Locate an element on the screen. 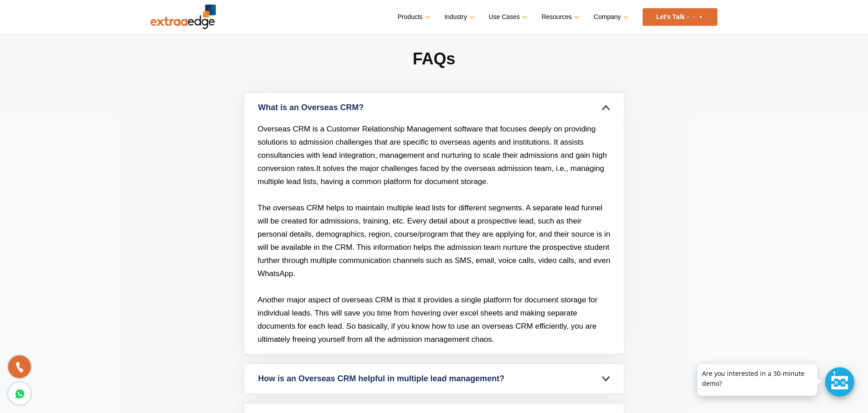  a: Let’s Talk is located at coordinates (680, 17).